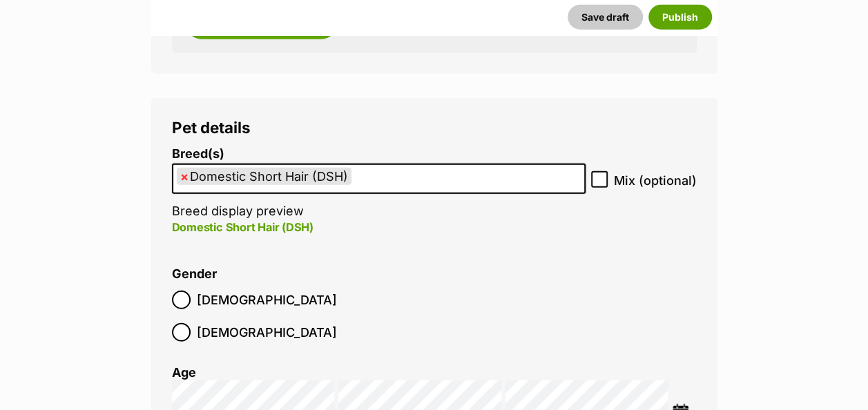 This screenshot has width=868, height=410. I want to click on span: Pet details, so click(212, 127).